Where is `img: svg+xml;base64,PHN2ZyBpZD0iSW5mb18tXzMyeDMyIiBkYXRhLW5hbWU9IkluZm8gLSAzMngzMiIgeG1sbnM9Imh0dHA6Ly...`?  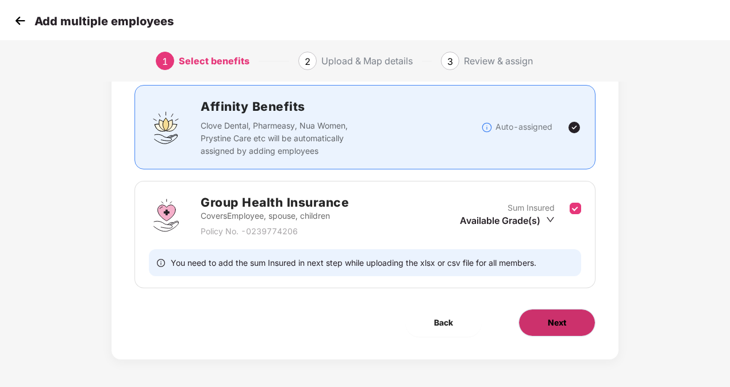 img: svg+xml;base64,PHN2ZyBpZD0iSW5mb18tXzMyeDMyIiBkYXRhLW5hbWU9IkluZm8gLSAzMngzMiIgeG1sbnM9Imh0dHA6Ly... is located at coordinates (487, 128).